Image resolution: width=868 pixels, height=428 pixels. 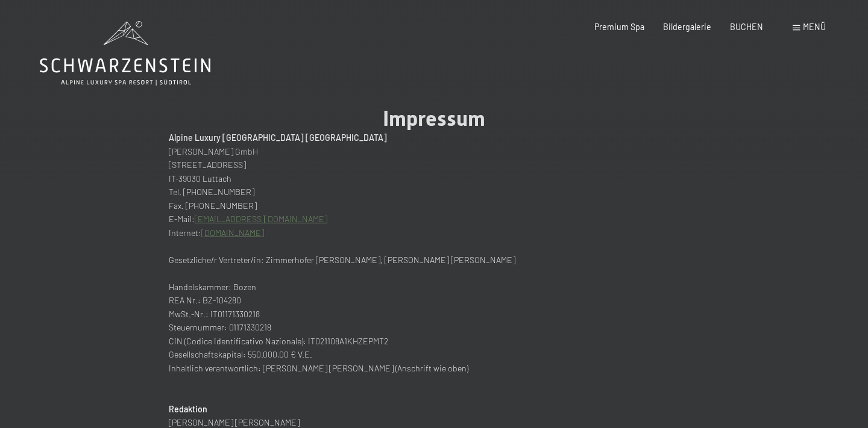 I want to click on p: MwSt.-Nr.: IT01171330218, so click(x=434, y=315).